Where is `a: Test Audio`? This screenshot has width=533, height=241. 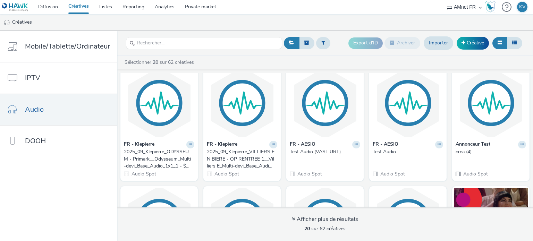
a: Test Audio is located at coordinates (408, 152).